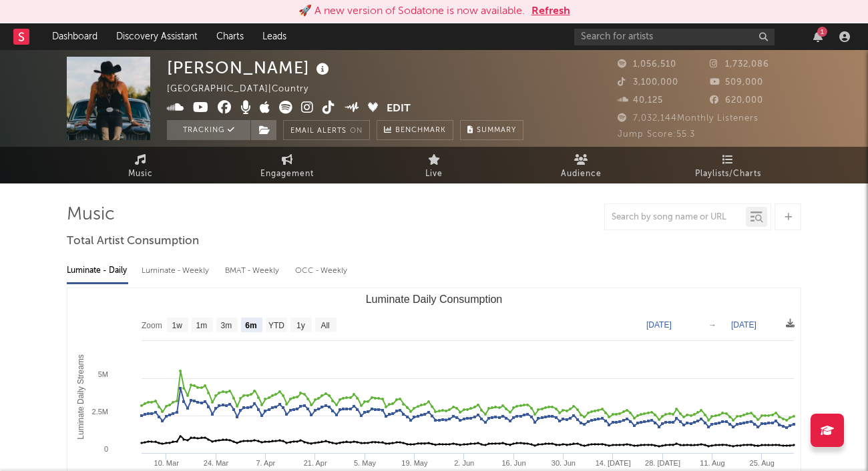  I want to click on text: 24. Mar, so click(216, 463).